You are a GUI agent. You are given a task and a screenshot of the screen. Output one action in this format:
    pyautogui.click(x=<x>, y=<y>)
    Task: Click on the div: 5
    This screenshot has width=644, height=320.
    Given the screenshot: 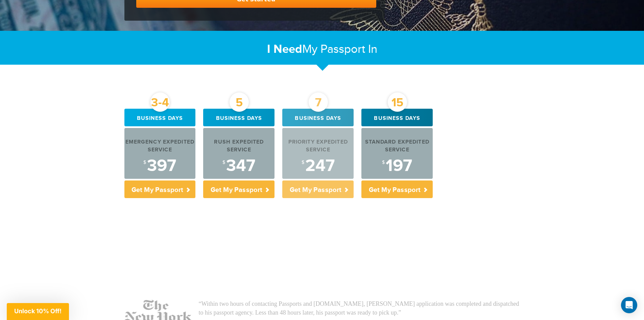 What is the action you would take?
    pyautogui.click(x=239, y=102)
    